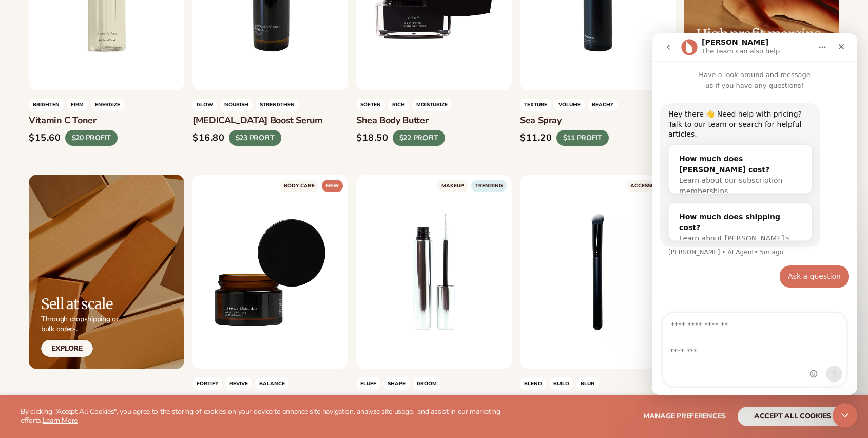  Describe the element at coordinates (587, 384) in the screenshot. I see `span: BLUR` at that location.